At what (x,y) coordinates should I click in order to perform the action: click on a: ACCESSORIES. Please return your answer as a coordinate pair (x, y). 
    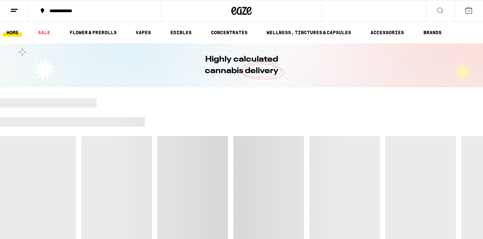
    Looking at the image, I should click on (387, 33).